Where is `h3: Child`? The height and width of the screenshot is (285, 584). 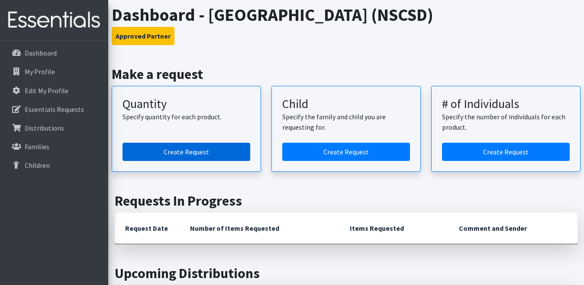 h3: Child is located at coordinates (346, 104).